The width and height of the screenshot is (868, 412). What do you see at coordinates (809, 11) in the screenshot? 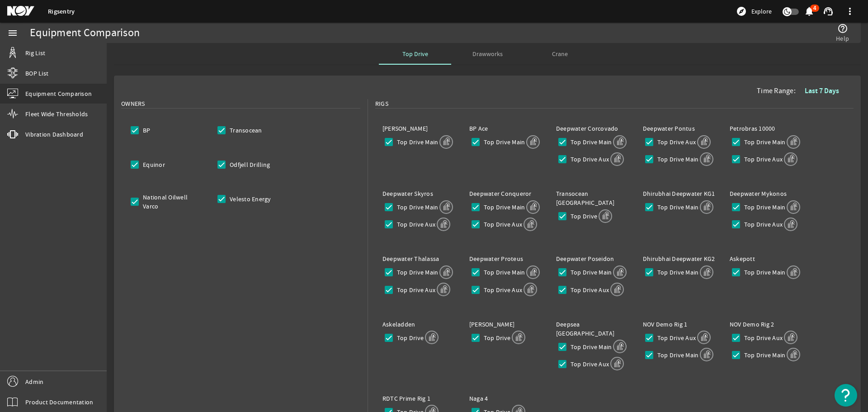
I see `mat-icon: notifications` at bounding box center [809, 11].